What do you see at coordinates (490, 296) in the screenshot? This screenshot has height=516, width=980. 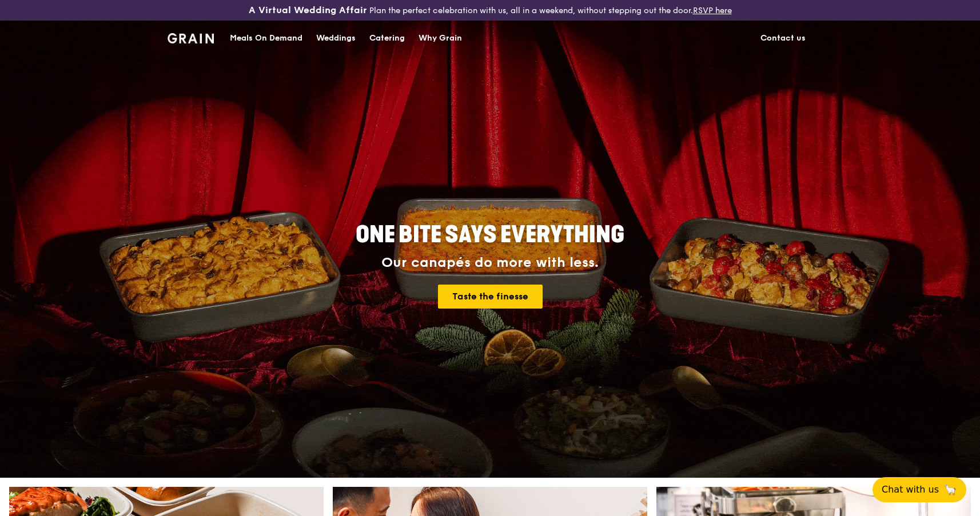 I see `a: Taste the finesse` at bounding box center [490, 296].